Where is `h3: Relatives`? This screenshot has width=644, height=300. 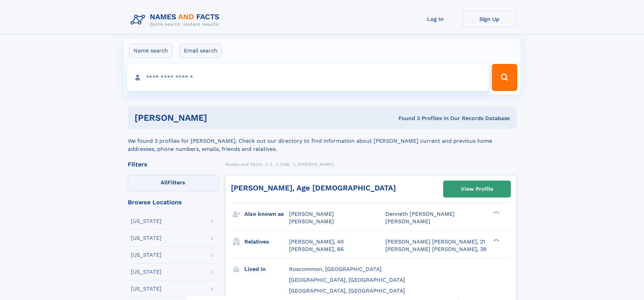 h3: Relatives is located at coordinates (267, 242).